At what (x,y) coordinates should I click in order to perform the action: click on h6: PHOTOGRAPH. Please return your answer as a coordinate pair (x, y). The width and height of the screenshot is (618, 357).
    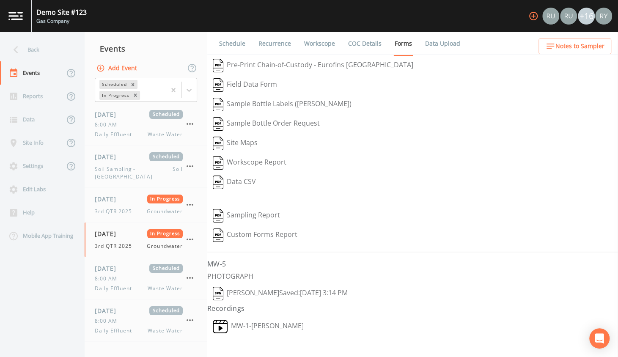
    Looking at the image, I should click on (412, 276).